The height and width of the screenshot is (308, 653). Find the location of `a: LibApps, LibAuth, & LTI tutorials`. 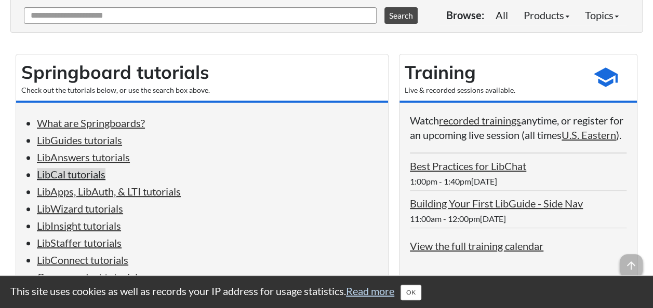

a: LibApps, LibAuth, & LTI tutorials is located at coordinates (109, 192).